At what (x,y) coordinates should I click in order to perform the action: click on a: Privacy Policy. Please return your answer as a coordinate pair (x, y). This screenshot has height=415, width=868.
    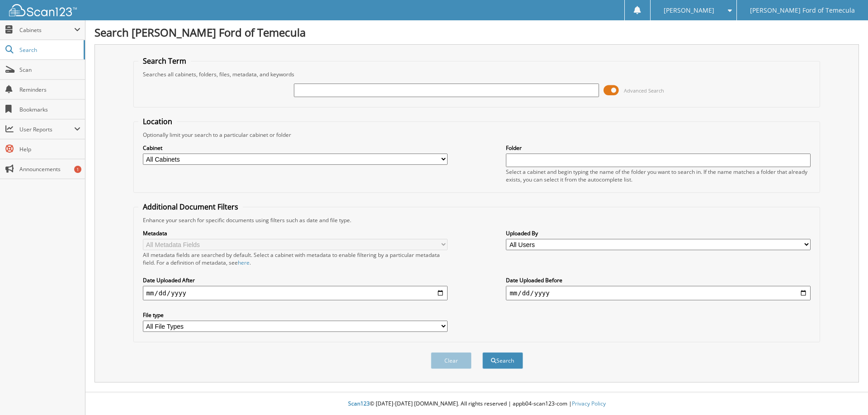
    Looking at the image, I should click on (588, 404).